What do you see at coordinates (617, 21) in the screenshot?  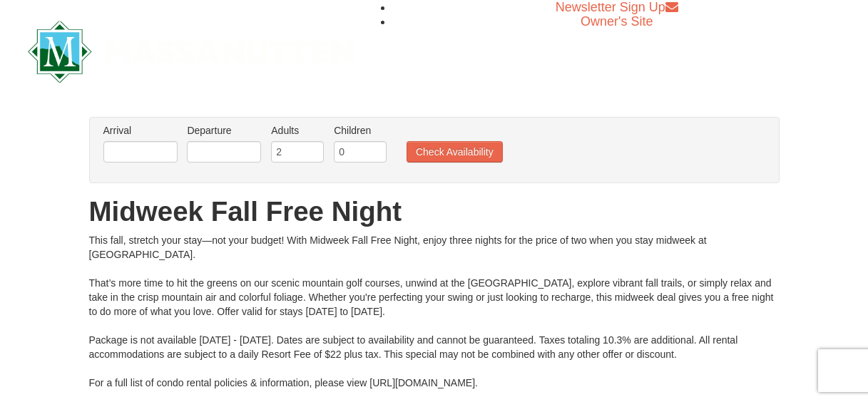 I see `span: Owner's Site` at bounding box center [617, 21].